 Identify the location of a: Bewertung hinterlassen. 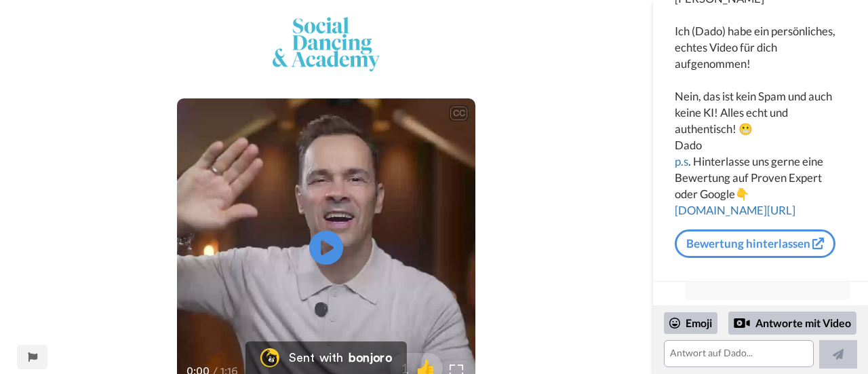
(755, 244).